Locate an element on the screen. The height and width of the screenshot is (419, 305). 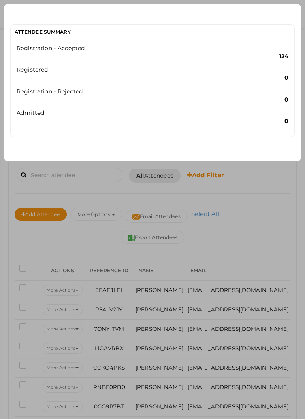
h3: Attendee Summary is located at coordinates (152, 32).